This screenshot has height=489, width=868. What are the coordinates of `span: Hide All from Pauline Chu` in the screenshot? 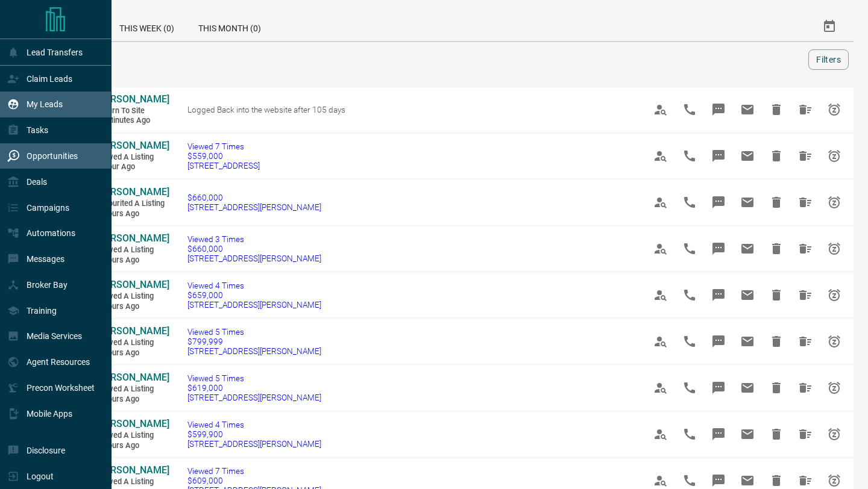 It's located at (805, 109).